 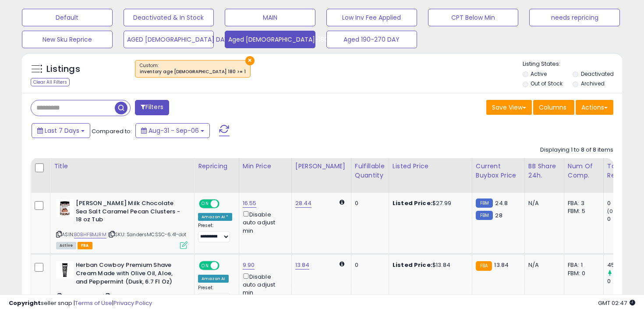 I want to click on label: Archived, so click(x=593, y=83).